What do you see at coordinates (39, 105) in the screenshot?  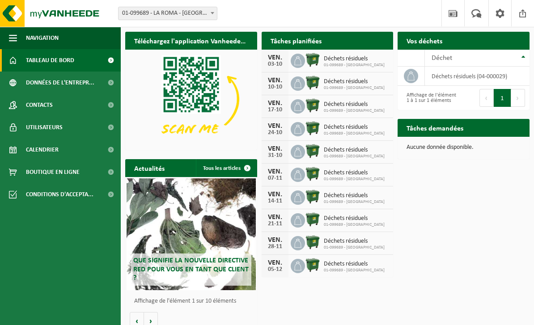 I see `span: Contacts` at bounding box center [39, 105].